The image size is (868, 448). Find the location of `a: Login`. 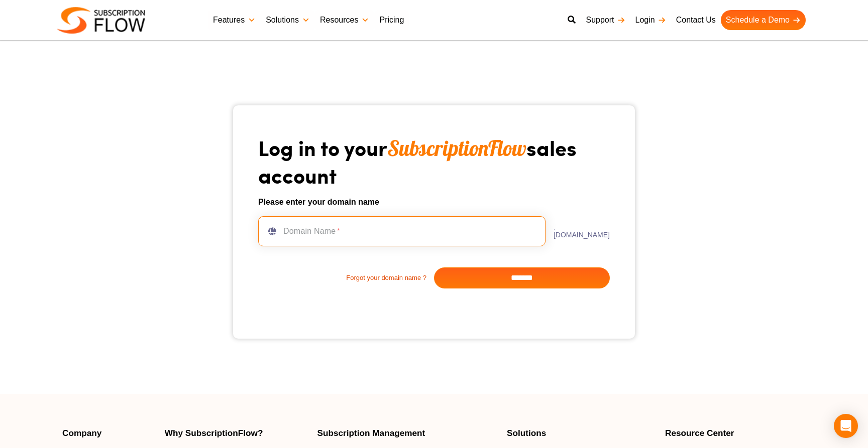

a: Login is located at coordinates (650, 20).